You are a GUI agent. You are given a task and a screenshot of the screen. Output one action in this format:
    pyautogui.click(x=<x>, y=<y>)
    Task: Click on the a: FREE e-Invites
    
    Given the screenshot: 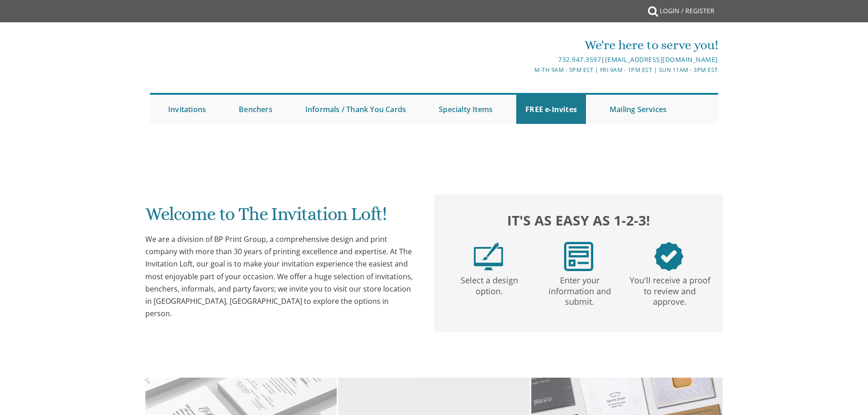 What is the action you would take?
    pyautogui.click(x=551, y=109)
    